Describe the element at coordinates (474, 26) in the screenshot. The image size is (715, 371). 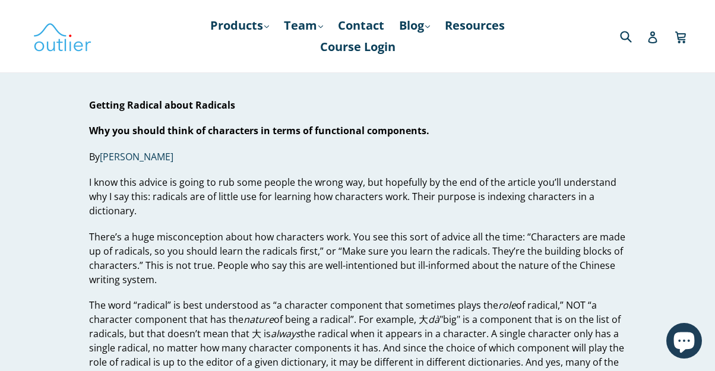
I see `a: Resources` at that location.